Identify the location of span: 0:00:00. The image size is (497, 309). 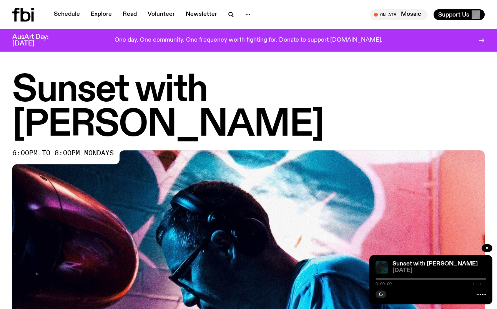
(384, 284).